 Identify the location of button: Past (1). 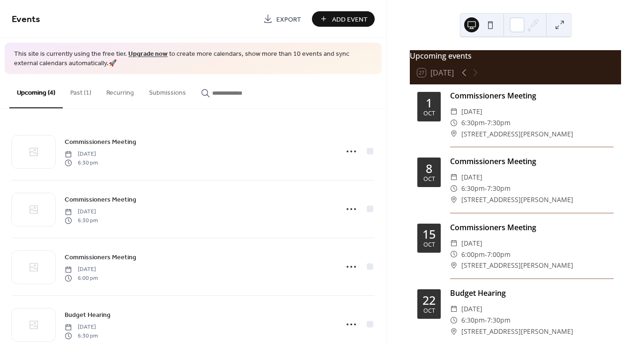
(81, 91).